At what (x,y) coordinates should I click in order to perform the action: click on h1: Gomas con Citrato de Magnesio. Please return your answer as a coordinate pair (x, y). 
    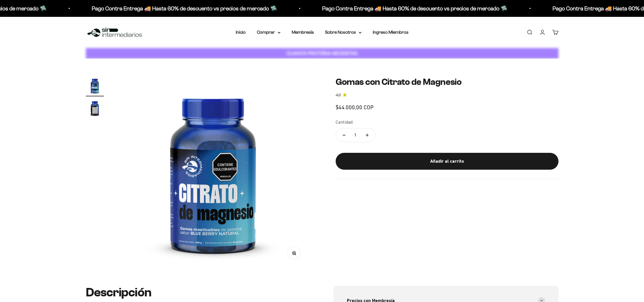
    Looking at the image, I should click on (447, 82).